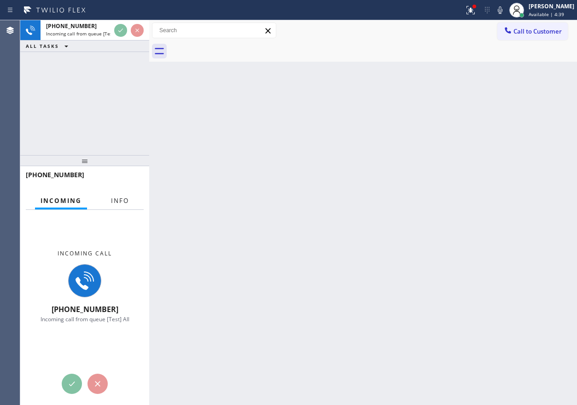 This screenshot has height=405, width=577. Describe the element at coordinates (49, 46) in the screenshot. I see `button: ALL TASKS` at that location.